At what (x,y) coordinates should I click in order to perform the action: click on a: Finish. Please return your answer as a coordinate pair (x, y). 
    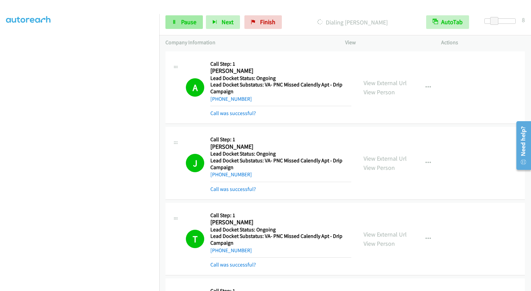
    Looking at the image, I should click on (263, 22).